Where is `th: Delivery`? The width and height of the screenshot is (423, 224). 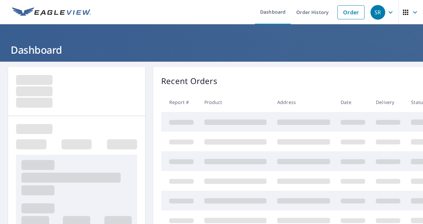 th: Delivery is located at coordinates (387, 102).